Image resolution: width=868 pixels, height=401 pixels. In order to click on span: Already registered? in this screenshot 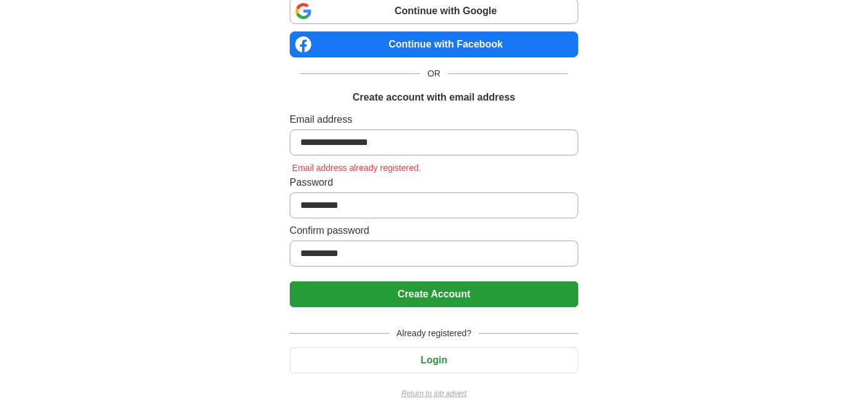, I will do `click(434, 333)`.